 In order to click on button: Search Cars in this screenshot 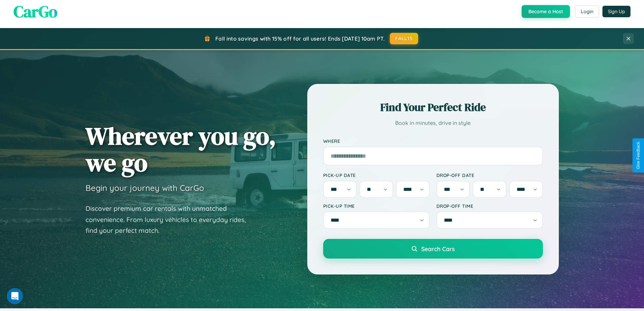, I will do `click(433, 249)`.